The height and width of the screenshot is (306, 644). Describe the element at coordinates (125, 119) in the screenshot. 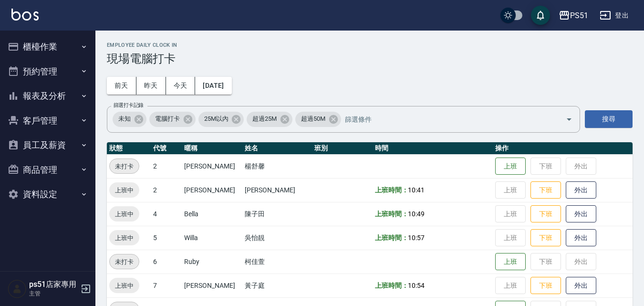

I see `span: 未知` at that location.